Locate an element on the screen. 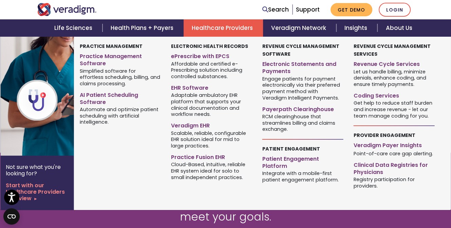 This screenshot has width=451, height=228. a: About Us is located at coordinates (399, 28).